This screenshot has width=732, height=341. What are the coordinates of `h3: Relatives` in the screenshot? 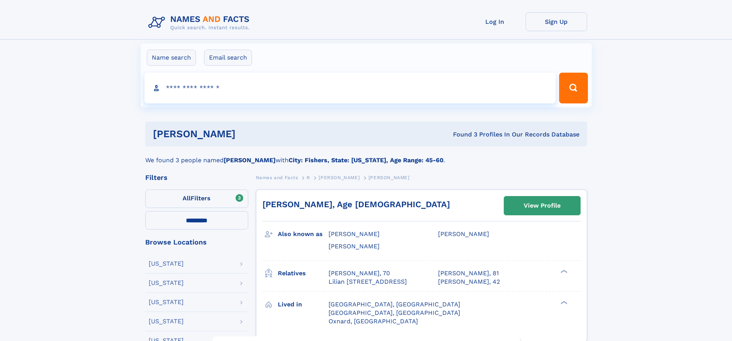 It's located at (303, 273).